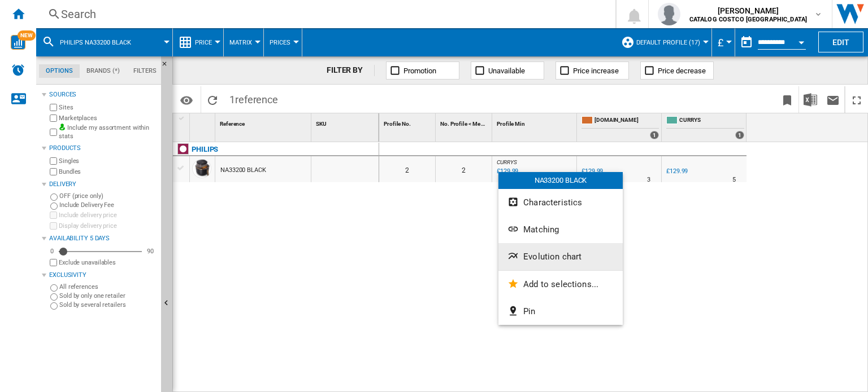  Describe the element at coordinates (561, 229) in the screenshot. I see `button: Matching` at that location.